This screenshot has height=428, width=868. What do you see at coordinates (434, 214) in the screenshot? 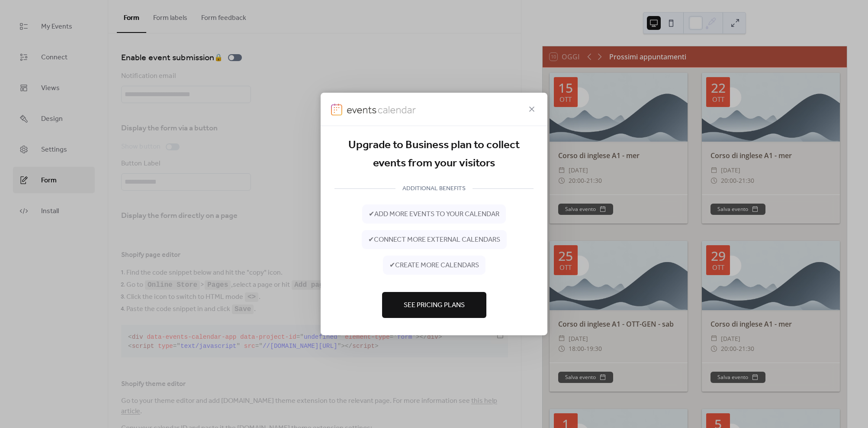
I see `span: ✔ add more events to your calendar` at bounding box center [434, 214].